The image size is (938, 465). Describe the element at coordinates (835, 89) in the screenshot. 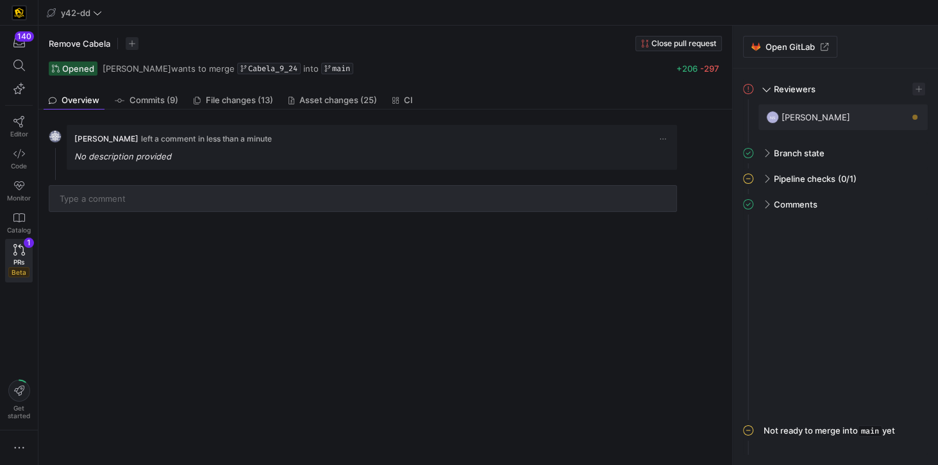

I see `mat-expansion-panel-header: Reviewers` at that location.